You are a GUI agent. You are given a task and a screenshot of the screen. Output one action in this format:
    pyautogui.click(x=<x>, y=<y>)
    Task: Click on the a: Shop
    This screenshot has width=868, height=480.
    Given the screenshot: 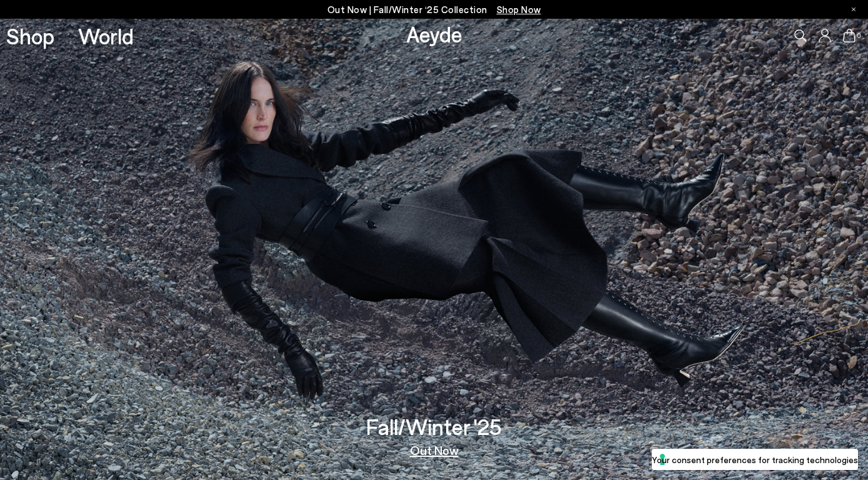 What is the action you would take?
    pyautogui.click(x=30, y=36)
    